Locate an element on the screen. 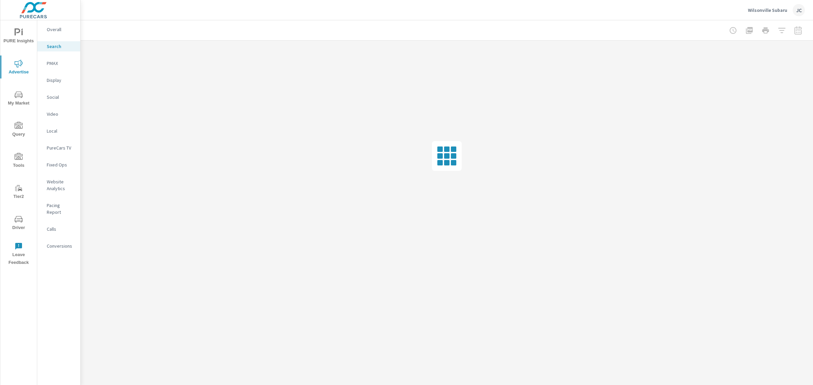 The image size is (813, 385). p: Display is located at coordinates (61, 80).